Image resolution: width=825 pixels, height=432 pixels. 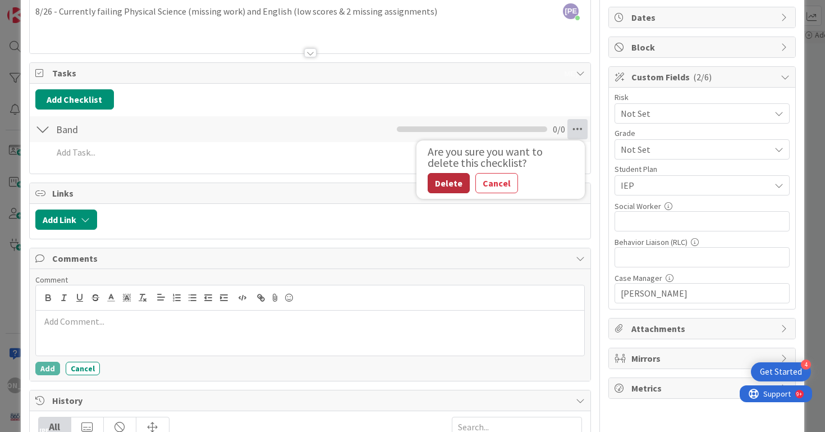 What do you see at coordinates (696, 185) in the screenshot?
I see `span: IEP` at bounding box center [696, 185].